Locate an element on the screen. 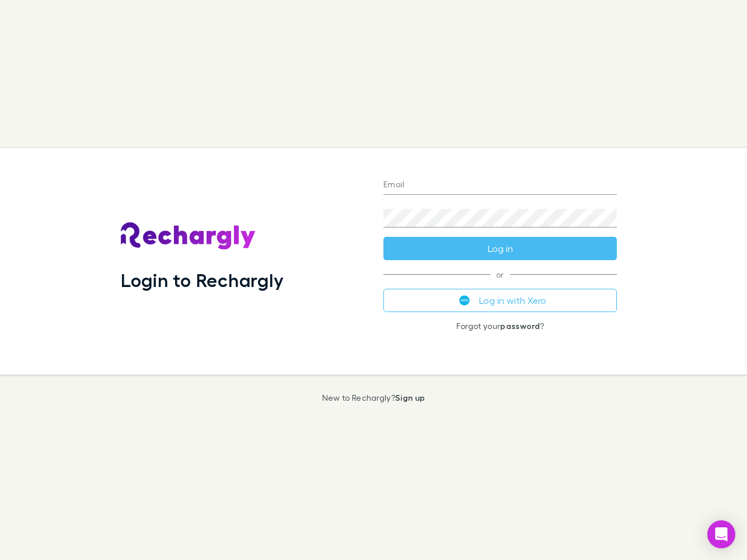  p: New to Rechargly? is located at coordinates (374, 398).